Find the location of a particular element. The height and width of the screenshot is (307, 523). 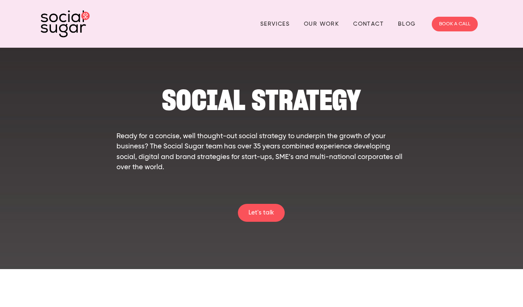

a: Let's talk is located at coordinates (261, 213).